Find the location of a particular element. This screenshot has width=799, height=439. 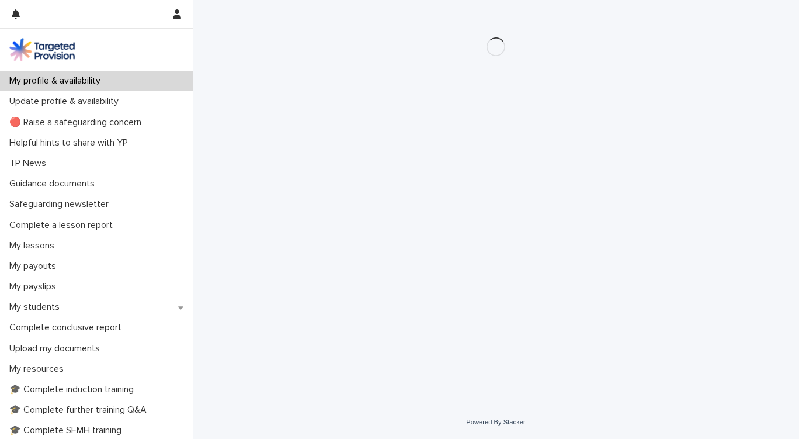

p: My resources is located at coordinates (39, 369).